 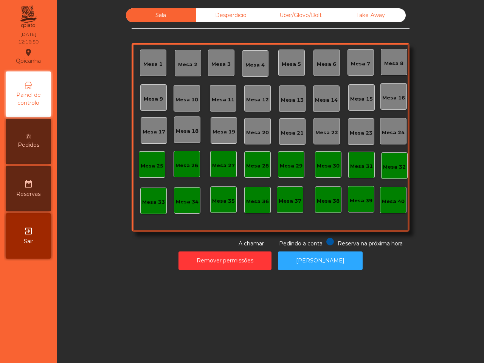 I want to click on span: A chamar, so click(x=251, y=244).